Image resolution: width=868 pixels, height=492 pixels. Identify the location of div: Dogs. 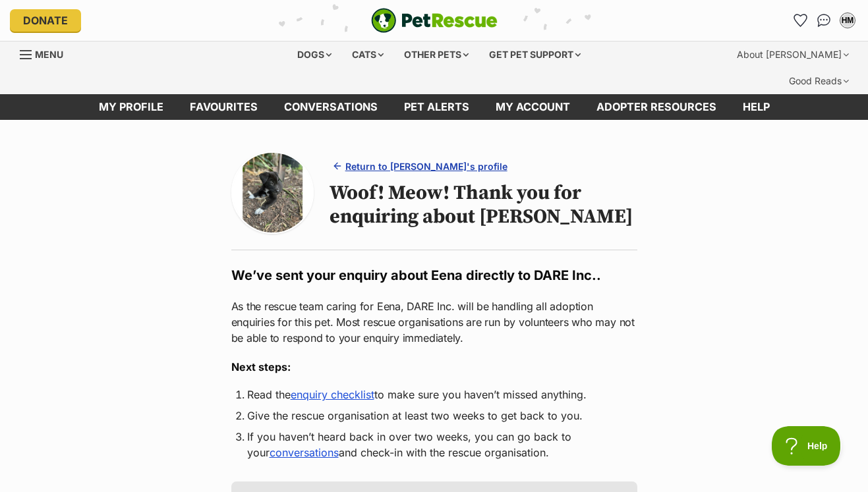
(315, 54).